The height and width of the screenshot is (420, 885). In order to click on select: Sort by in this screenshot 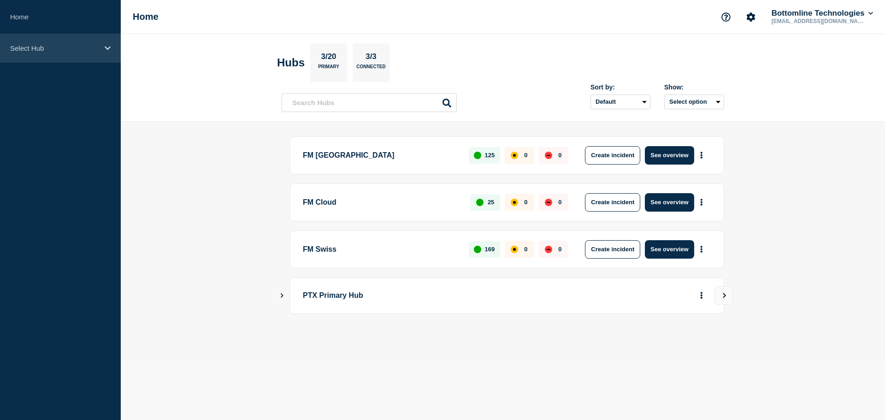, I will do `click(621, 102)`.